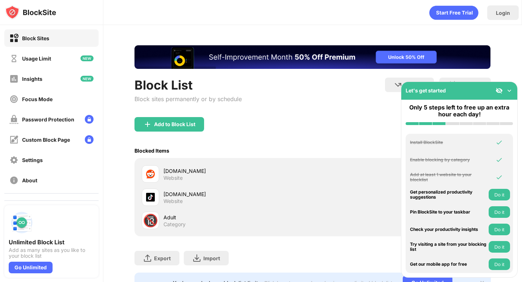  I want to click on div: Redirect, so click(414, 85).